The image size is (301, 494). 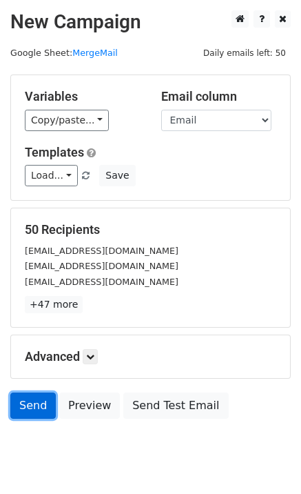 I want to click on a: Templates, so click(x=54, y=152).